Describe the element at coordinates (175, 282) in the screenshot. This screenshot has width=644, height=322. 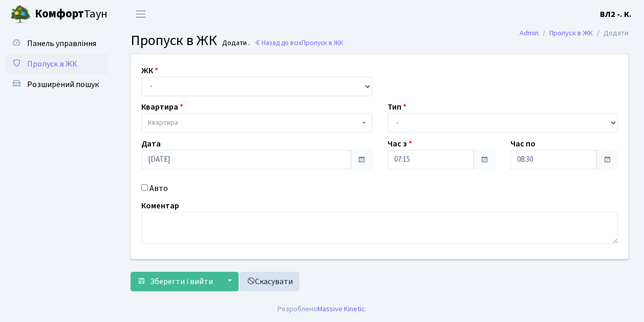
I see `button: Зберегти і вийти` at that location.